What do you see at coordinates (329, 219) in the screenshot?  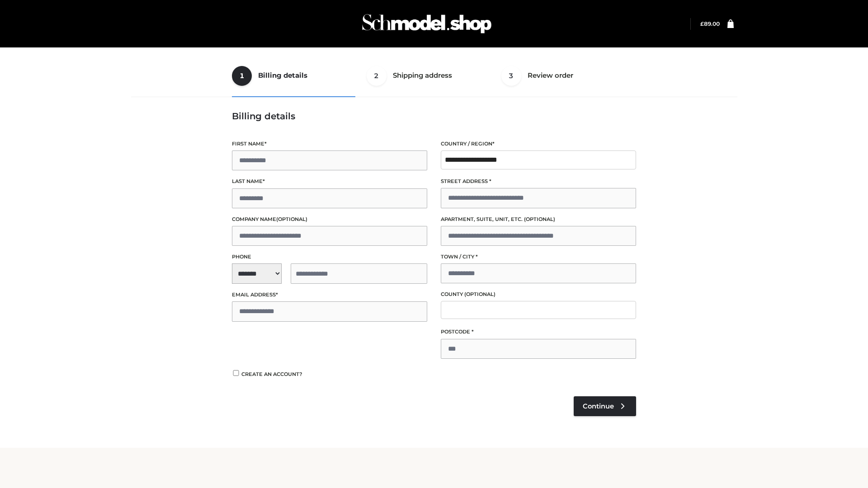 I see `label: Company name` at bounding box center [329, 219].